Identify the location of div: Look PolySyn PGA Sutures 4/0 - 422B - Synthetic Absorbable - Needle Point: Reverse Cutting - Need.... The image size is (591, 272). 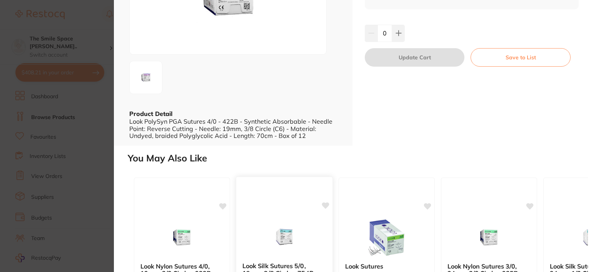
(233, 128).